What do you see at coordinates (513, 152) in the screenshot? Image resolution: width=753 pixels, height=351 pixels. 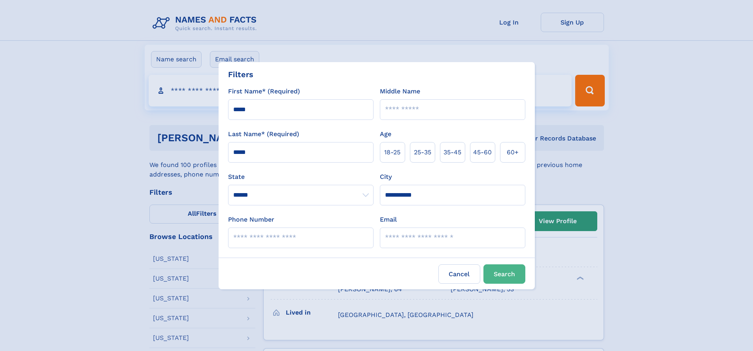 I see `span: 60+` at bounding box center [513, 152].